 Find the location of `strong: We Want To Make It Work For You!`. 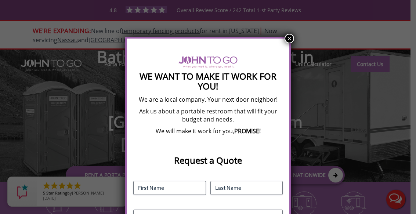

strong: We Want To Make It Work For You! is located at coordinates (208, 81).